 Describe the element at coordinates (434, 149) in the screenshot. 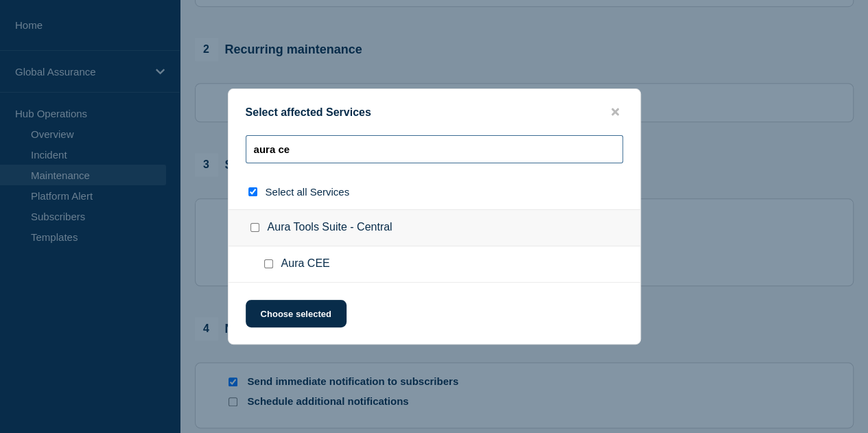

I see `input: Search` at that location.